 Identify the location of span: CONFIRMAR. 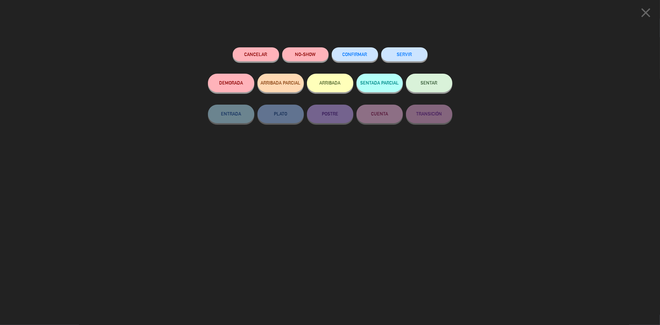
(355, 54).